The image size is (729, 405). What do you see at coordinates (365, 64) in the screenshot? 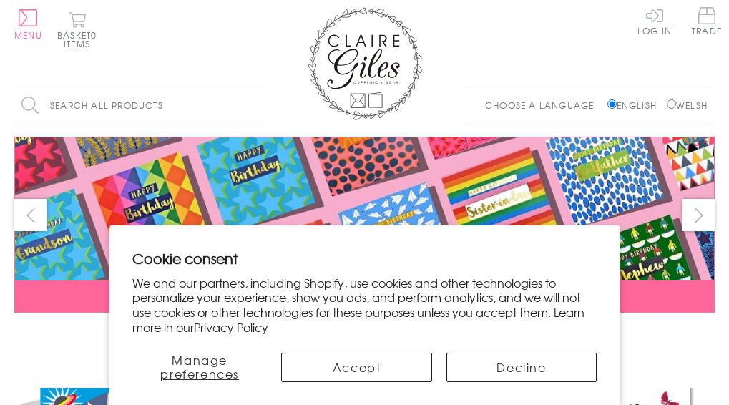
I see `img: Claire Giles Greetings Cards` at bounding box center [365, 64].